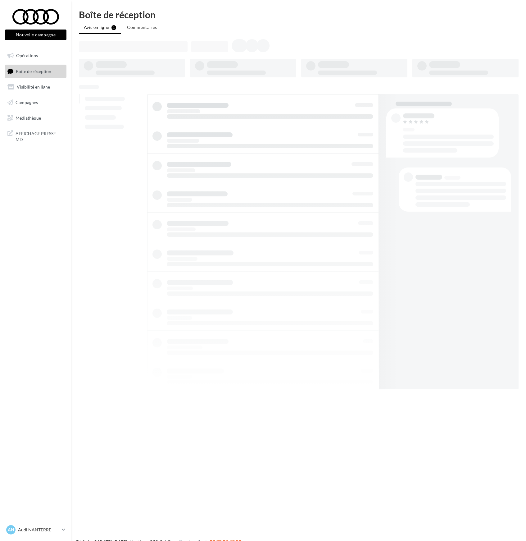 The height and width of the screenshot is (541, 526). What do you see at coordinates (39, 530) in the screenshot?
I see `p: Audi NANTERRE` at bounding box center [39, 530].